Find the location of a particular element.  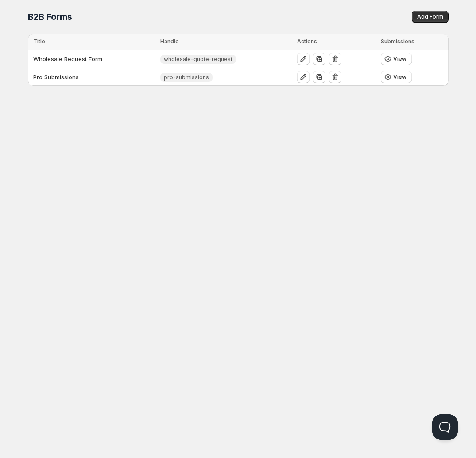

button: Add Form is located at coordinates (429, 17).